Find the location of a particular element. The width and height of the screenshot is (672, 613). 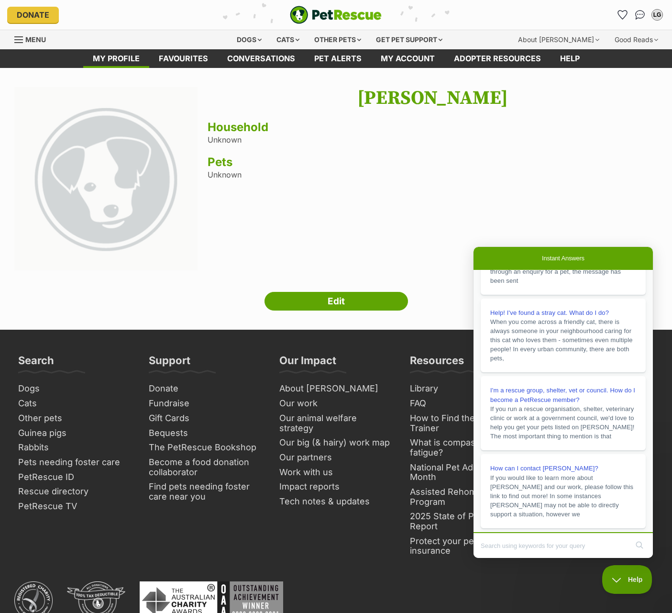

a: The PetRescue Bookshop is located at coordinates (205, 447).